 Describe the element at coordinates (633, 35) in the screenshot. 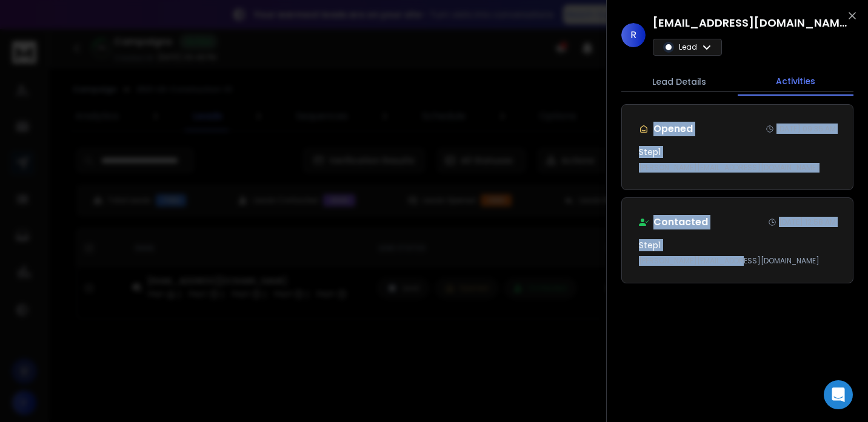

I see `span: R` at that location.